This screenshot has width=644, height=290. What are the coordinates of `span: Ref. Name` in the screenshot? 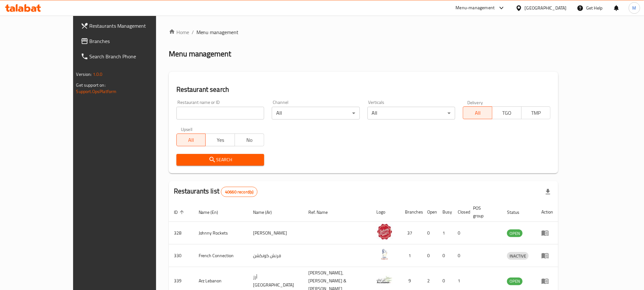 It's located at (322, 212).